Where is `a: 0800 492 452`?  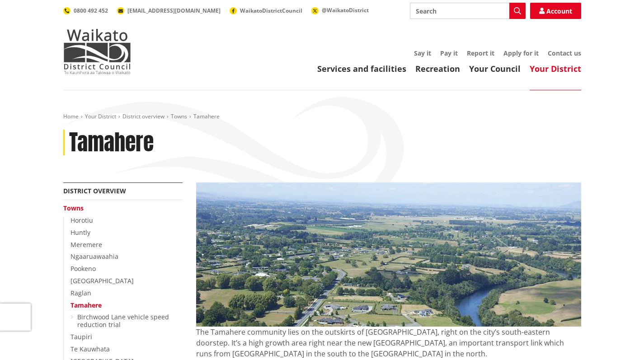 a: 0800 492 452 is located at coordinates (85, 10).